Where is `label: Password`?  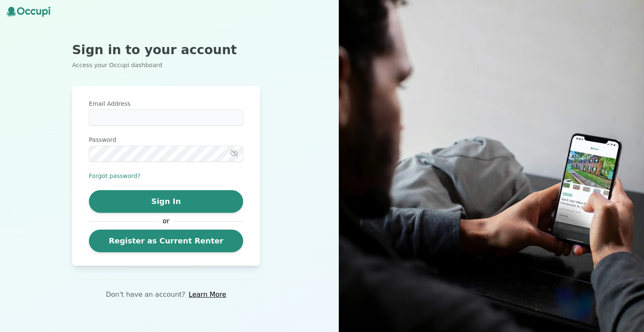 label: Password is located at coordinates (166, 140).